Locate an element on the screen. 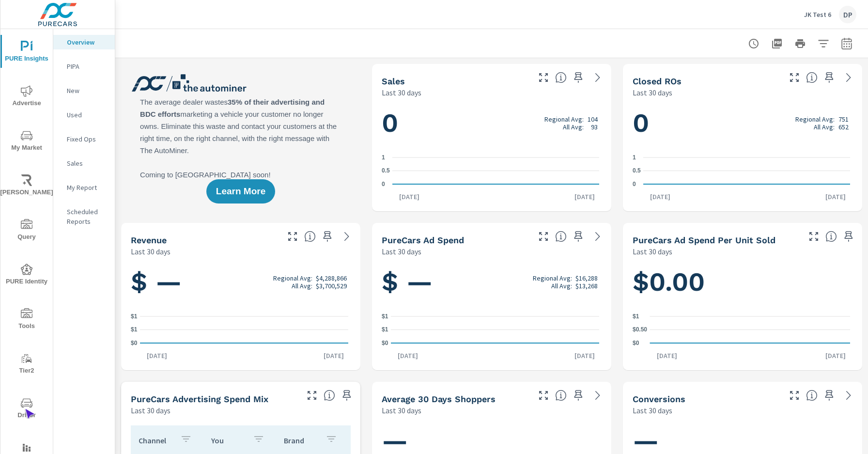 This screenshot has width=868, height=454. h1: $0.00 is located at coordinates (743, 282).